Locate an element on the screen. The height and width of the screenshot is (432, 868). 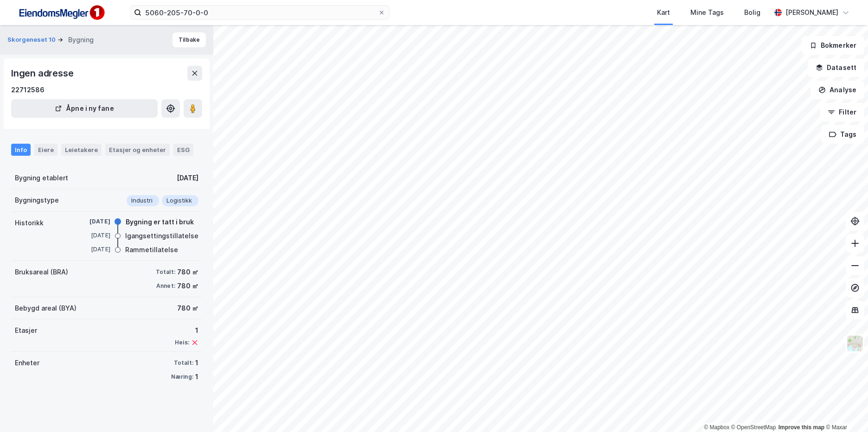
div: ESG is located at coordinates (183, 150).